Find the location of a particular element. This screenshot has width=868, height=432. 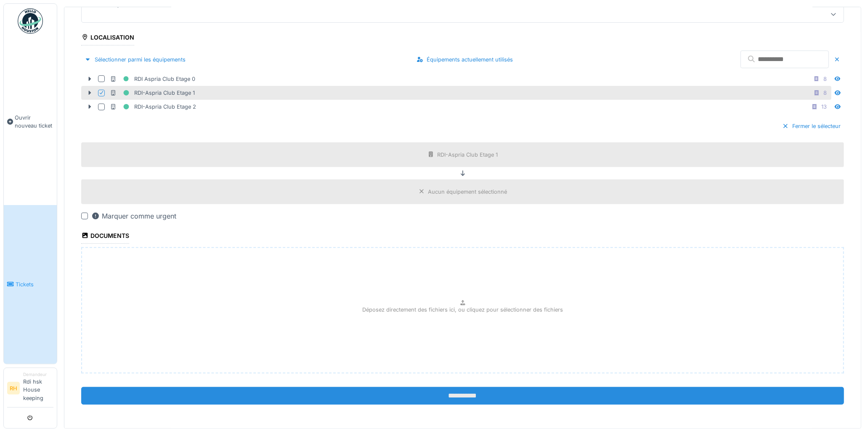

div: Marquer comme urgent is located at coordinates (133, 216).